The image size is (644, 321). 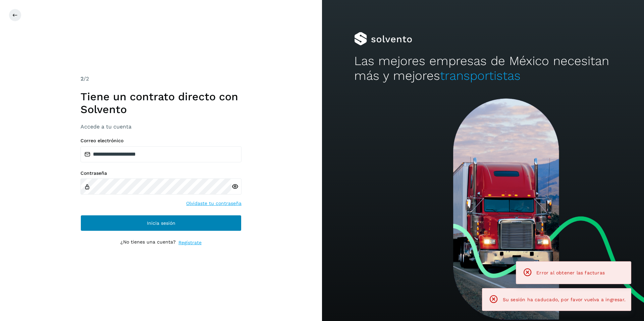 What do you see at coordinates (214, 203) in the screenshot?
I see `a: Olvidaste tu contraseña` at bounding box center [214, 203].